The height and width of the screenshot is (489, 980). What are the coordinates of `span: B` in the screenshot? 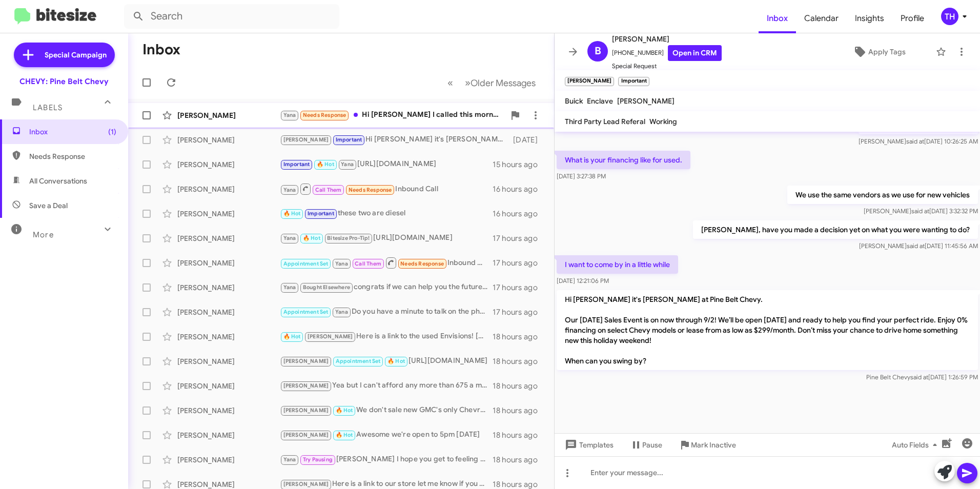 It's located at (598, 51).